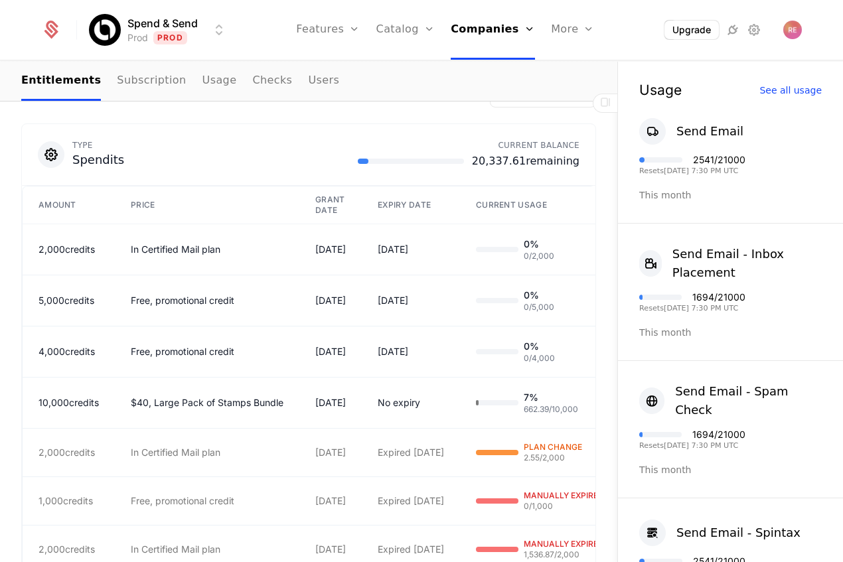 Image resolution: width=843 pixels, height=562 pixels. What do you see at coordinates (792, 30) in the screenshot?
I see `button: Open user button` at bounding box center [792, 30].